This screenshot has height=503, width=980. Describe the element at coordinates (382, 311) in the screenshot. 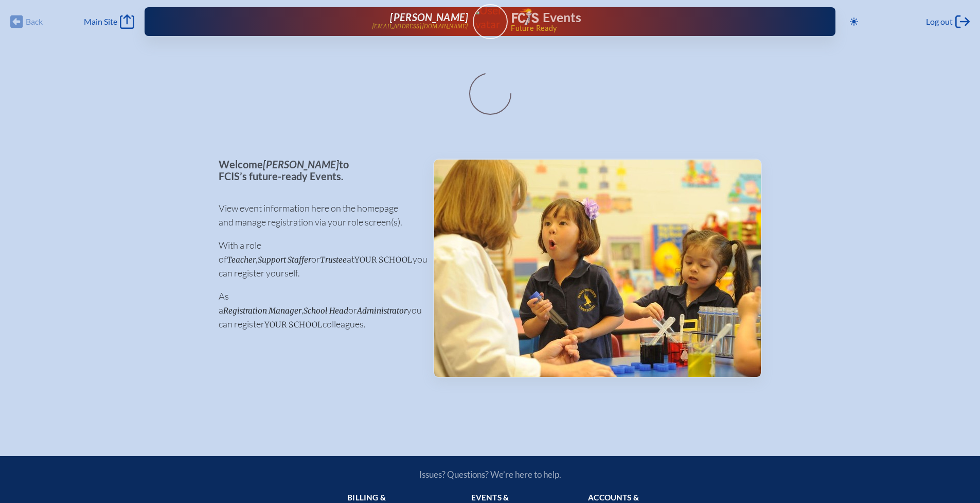

I see `span: Administrator` at that location.